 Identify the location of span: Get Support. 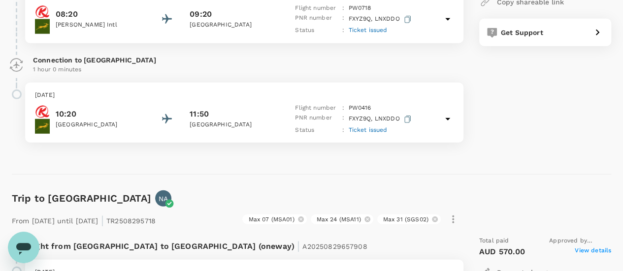
(522, 33).